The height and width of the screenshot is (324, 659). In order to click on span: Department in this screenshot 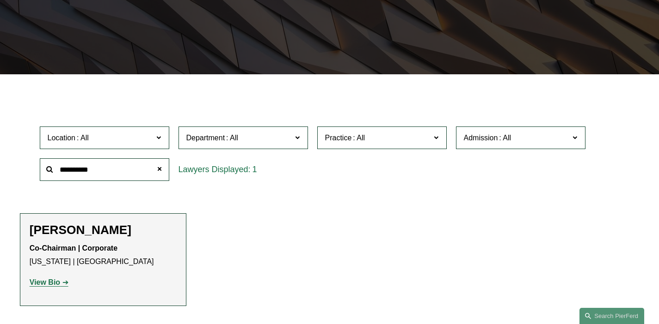, I will do `click(206, 138)`.